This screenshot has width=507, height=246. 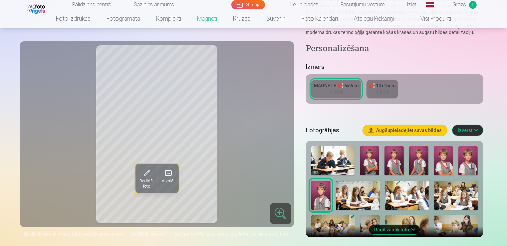 I want to click on h5: Fotogrāfijas, so click(x=332, y=130).